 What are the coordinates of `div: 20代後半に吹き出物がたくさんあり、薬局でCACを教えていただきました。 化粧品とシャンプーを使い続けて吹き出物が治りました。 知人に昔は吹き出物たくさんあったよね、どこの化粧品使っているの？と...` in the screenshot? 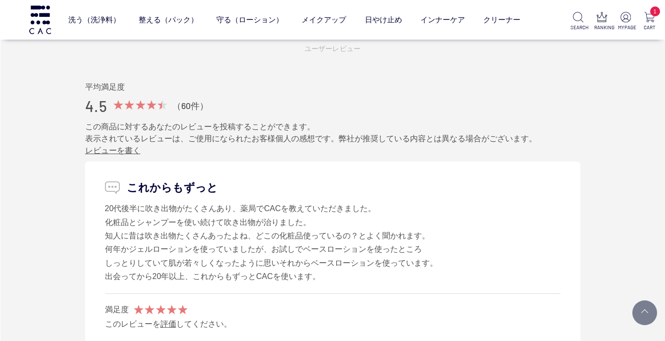 It's located at (333, 242).